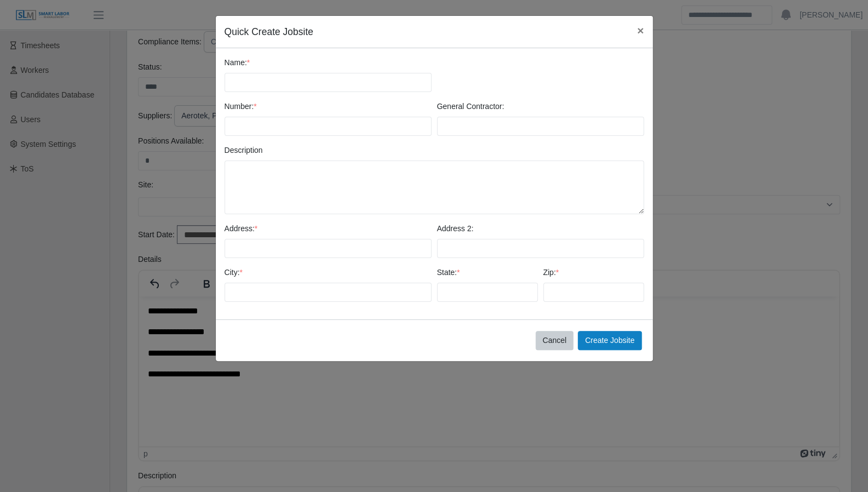 This screenshot has width=868, height=492. I want to click on label: City:, so click(233, 272).